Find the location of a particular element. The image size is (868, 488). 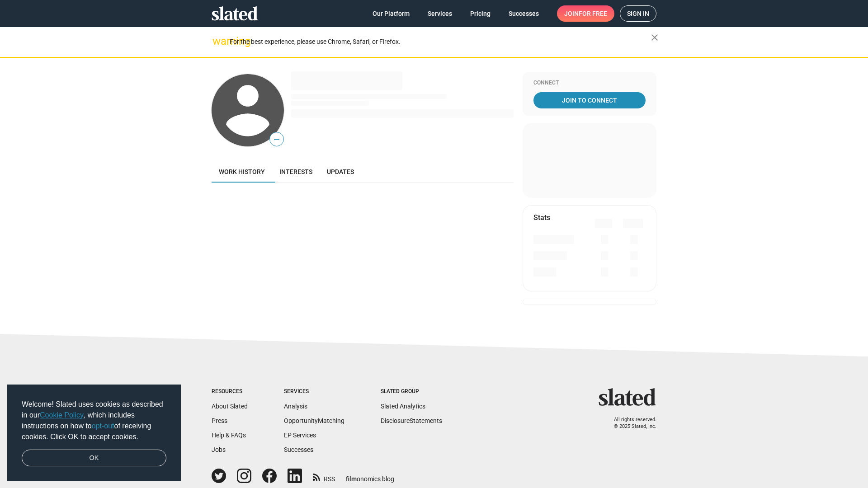

span: Successes is located at coordinates (523, 14).